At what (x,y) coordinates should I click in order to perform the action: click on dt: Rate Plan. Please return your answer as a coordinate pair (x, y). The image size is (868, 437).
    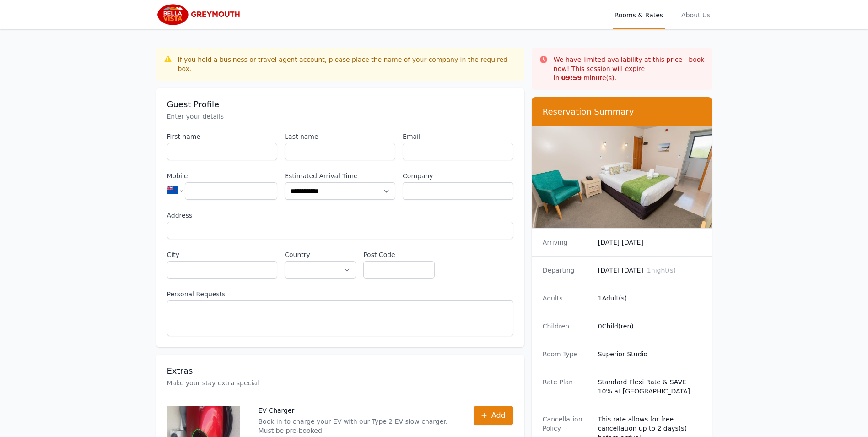
    Looking at the image, I should click on (567, 387).